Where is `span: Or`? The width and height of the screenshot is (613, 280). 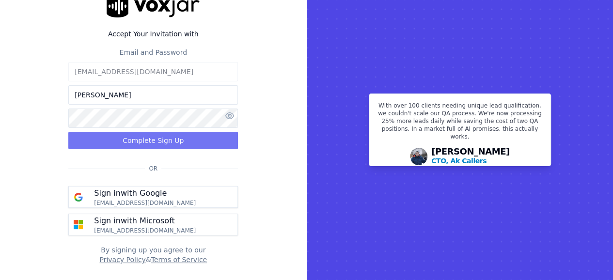
span: Or is located at coordinates (153, 169).